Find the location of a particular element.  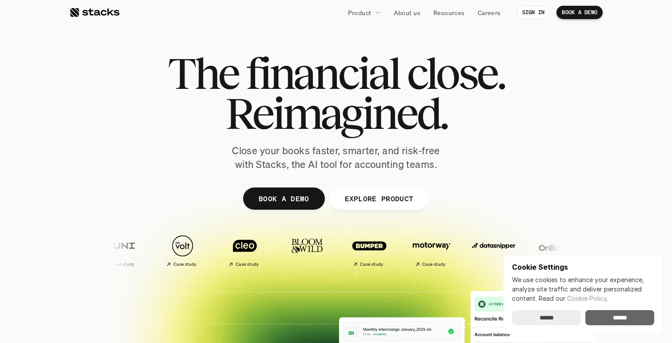

p: Resources is located at coordinates (449, 12).